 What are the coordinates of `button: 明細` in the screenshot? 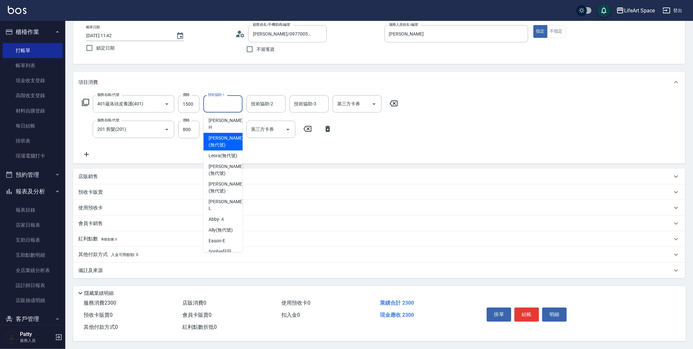 It's located at (554, 315).